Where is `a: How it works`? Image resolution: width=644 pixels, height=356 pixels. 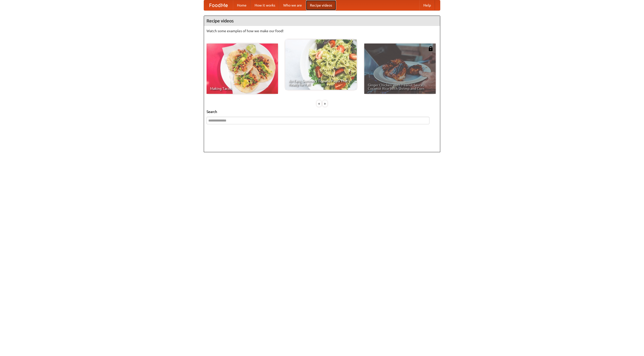
a: How it works is located at coordinates (265, 5).